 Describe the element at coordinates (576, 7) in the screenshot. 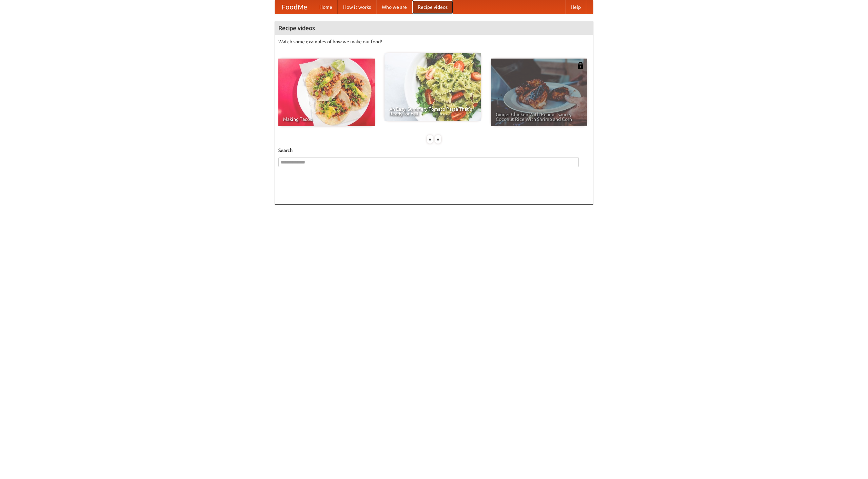

I see `a: Help` at that location.